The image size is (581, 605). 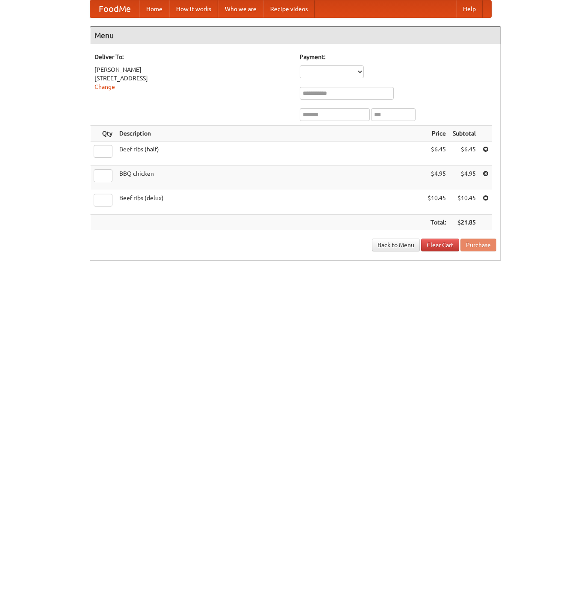 What do you see at coordinates (437, 222) in the screenshot?
I see `th: Total:` at bounding box center [437, 222].